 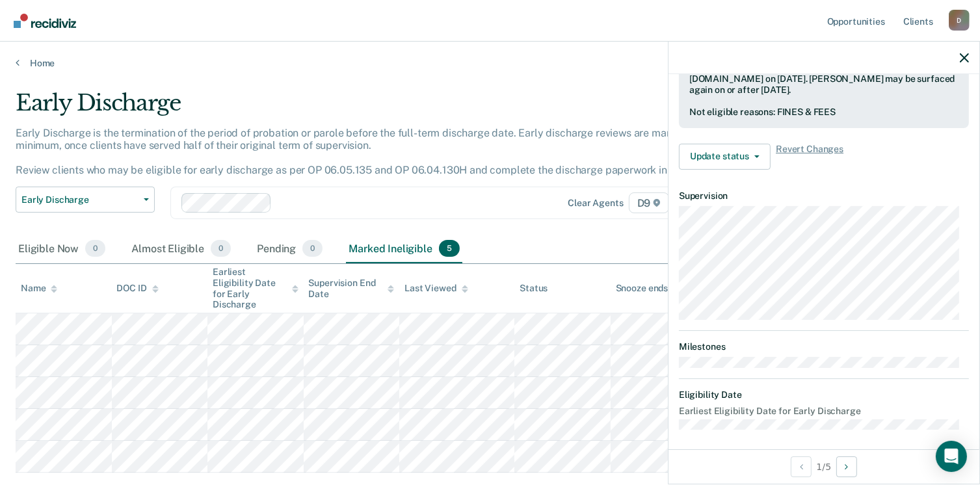 I want to click on div: D, so click(x=959, y=20).